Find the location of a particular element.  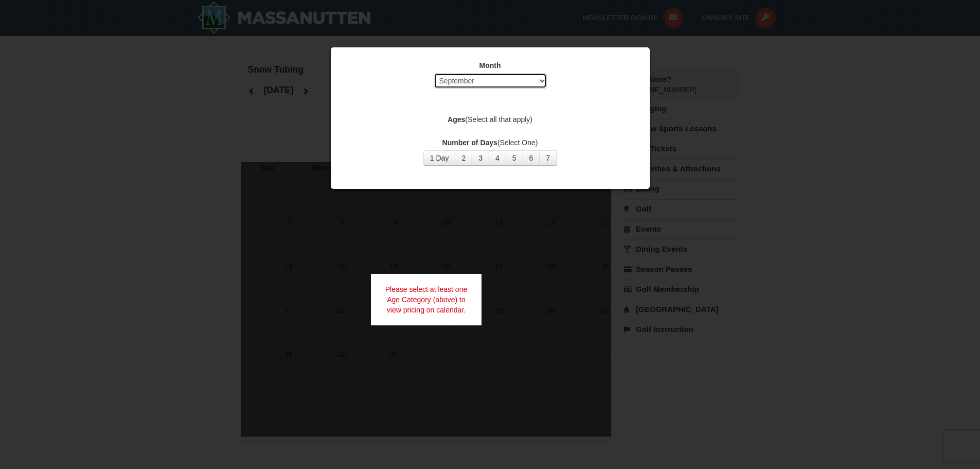

strong: Month is located at coordinates (490, 65).